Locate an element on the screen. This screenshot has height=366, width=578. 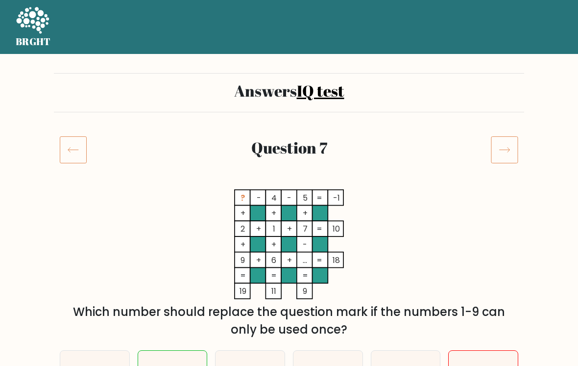
h2: Question 7 is located at coordinates (289, 148).